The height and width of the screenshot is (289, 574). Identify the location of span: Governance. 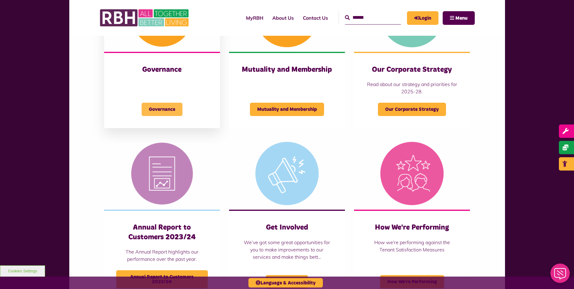
(162, 109).